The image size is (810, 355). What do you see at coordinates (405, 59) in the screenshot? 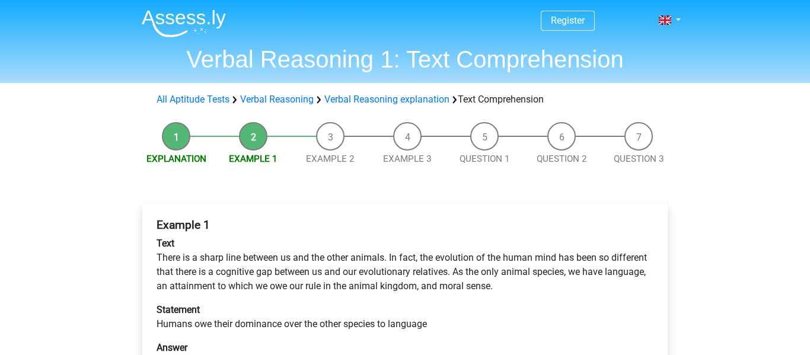
I see `h1: Verbal Reasoning 1: Text Comprehension` at bounding box center [405, 59].